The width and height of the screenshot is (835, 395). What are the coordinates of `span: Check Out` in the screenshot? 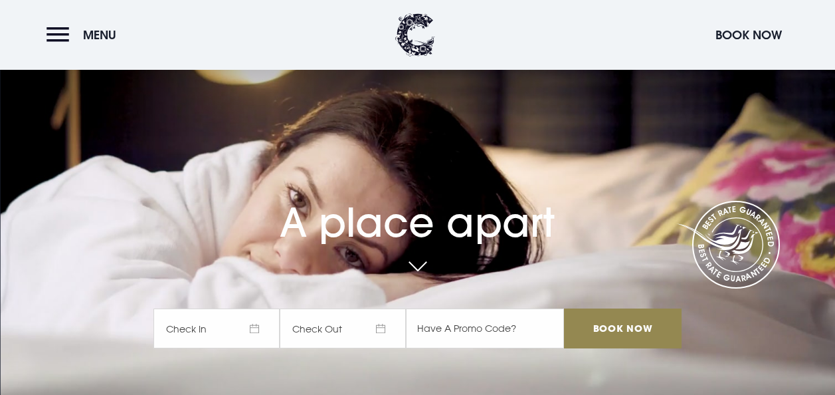 It's located at (343, 328).